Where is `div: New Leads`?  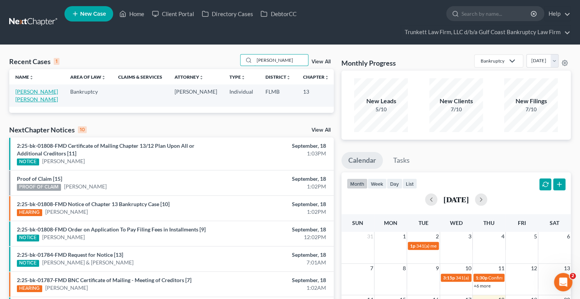 div: New Leads is located at coordinates (381, 101).